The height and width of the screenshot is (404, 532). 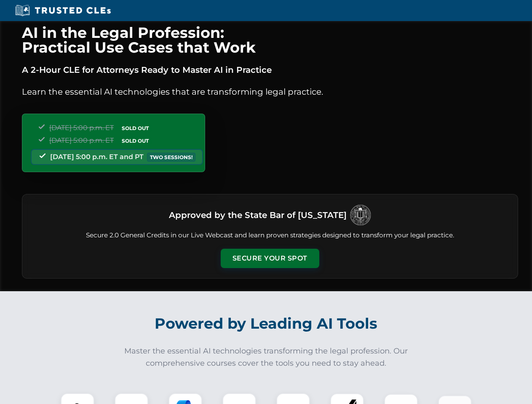 I want to click on h2: Powered by Leading AI Tools, so click(x=266, y=323).